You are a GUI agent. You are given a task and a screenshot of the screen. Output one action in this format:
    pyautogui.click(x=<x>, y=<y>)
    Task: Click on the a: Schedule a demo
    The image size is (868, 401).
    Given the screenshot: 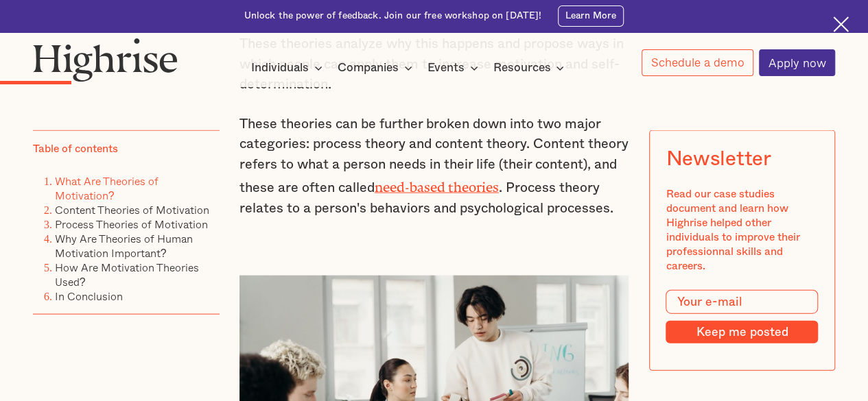 What is the action you would take?
    pyautogui.click(x=697, y=62)
    